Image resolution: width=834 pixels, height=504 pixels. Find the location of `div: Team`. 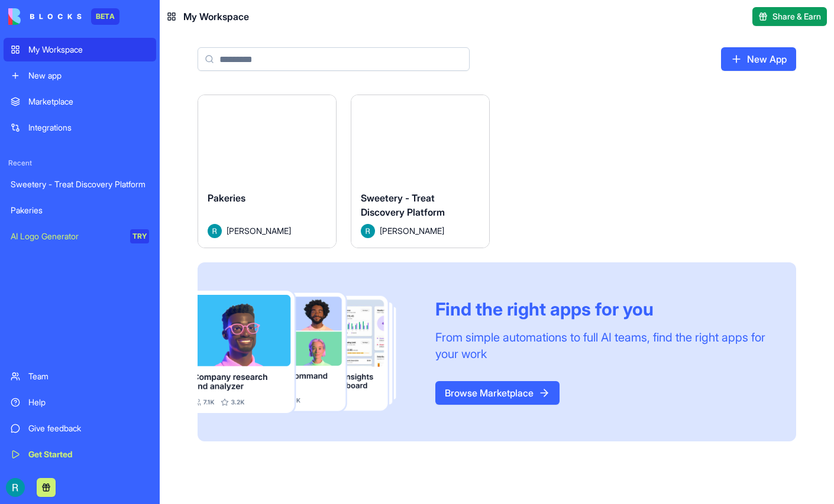

div: Team is located at coordinates (89, 376).